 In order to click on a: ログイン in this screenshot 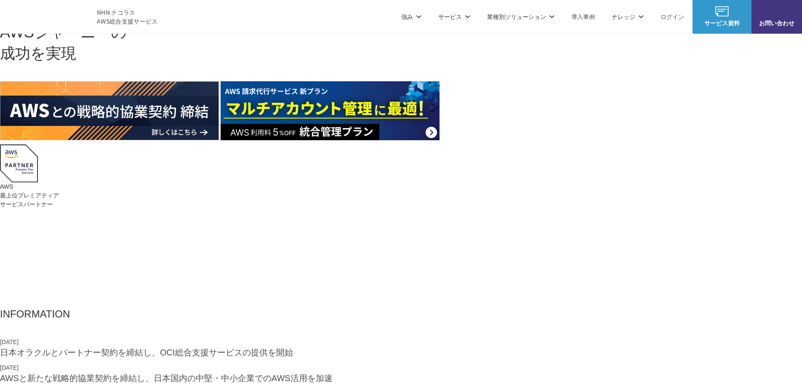, I will do `click(672, 16)`.